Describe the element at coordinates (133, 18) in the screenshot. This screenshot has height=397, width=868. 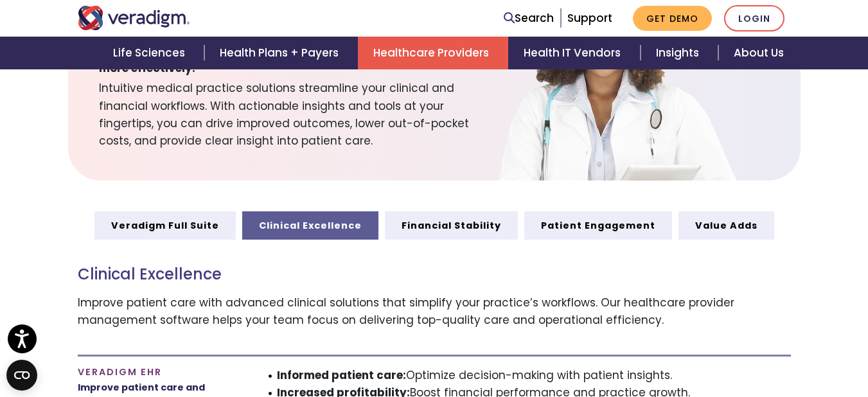
I see `img: Veradigm logo` at that location.